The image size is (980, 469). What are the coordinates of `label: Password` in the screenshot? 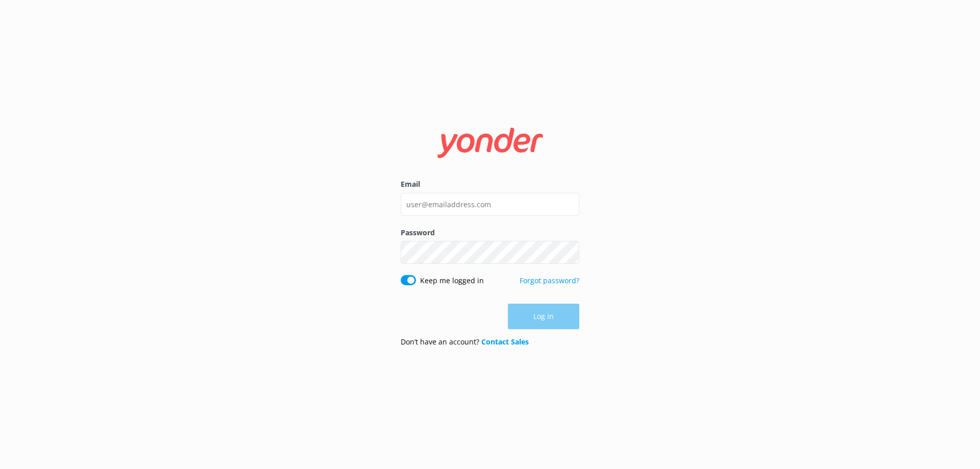 It's located at (490, 232).